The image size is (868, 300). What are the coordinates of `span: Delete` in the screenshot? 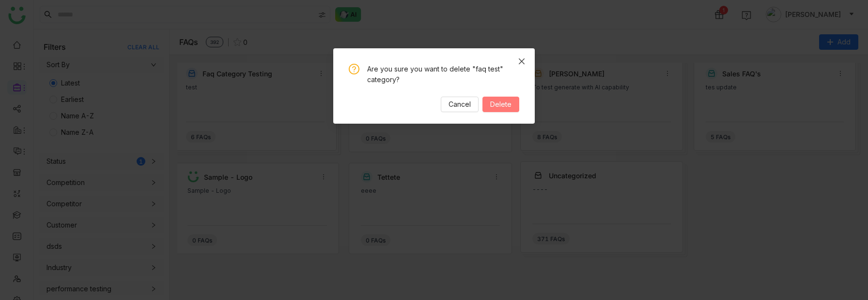 It's located at (500, 104).